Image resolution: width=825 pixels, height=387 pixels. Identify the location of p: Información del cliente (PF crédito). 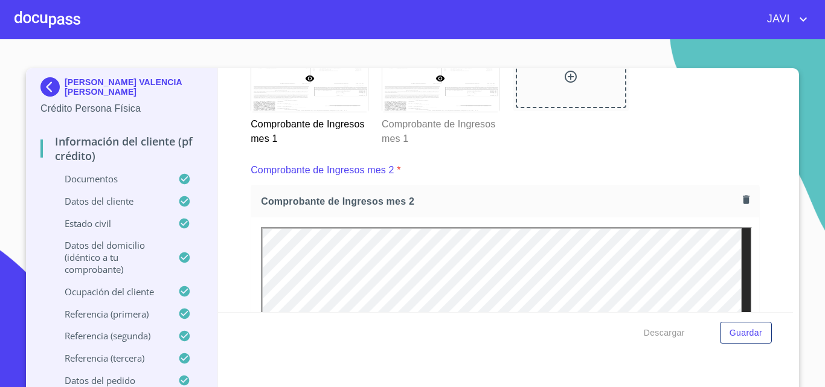
(121, 149).